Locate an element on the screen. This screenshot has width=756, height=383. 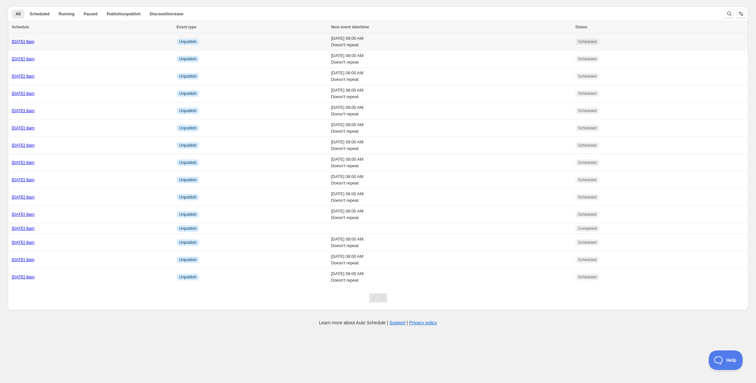
span: All is located at coordinates (18, 14).